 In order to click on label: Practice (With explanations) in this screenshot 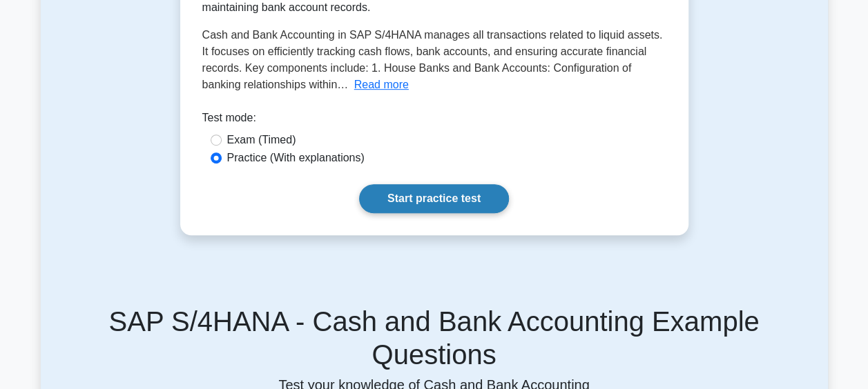, I will do `click(296, 158)`.